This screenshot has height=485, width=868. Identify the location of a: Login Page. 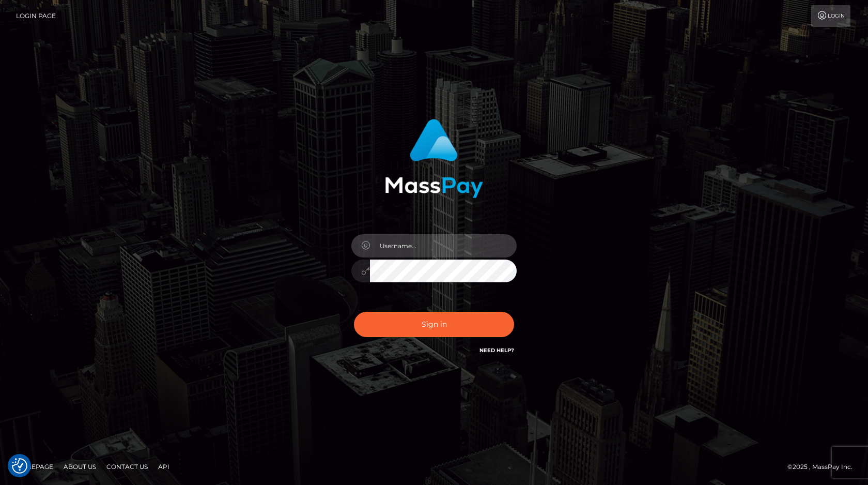
(35, 16).